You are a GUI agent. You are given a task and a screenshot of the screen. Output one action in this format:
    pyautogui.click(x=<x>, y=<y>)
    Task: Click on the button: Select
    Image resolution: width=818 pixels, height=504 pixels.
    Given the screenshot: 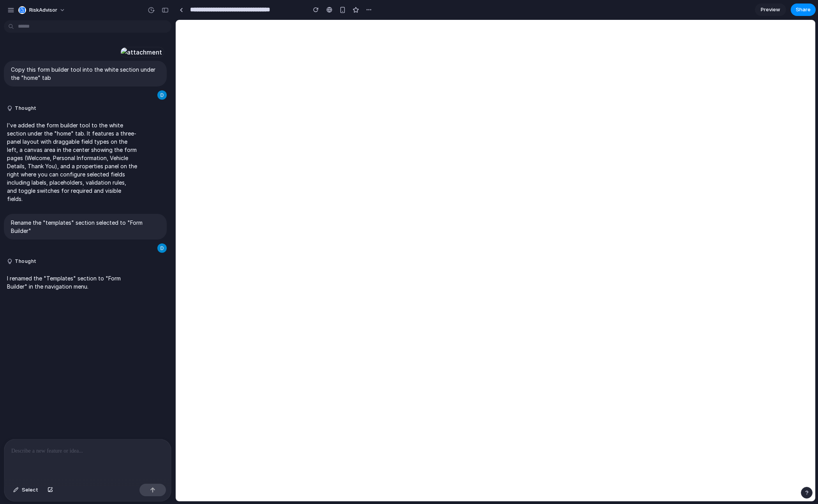 What is the action you would take?
    pyautogui.click(x=25, y=490)
    